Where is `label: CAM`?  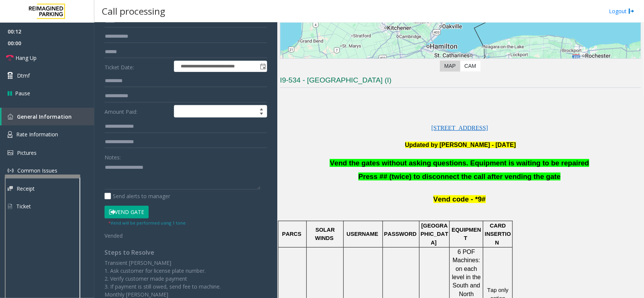 label: CAM is located at coordinates (470, 66).